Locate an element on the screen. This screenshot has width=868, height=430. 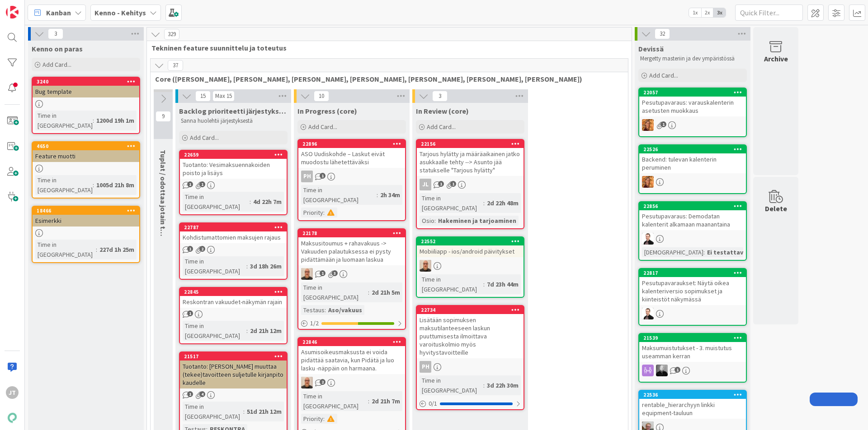
span: In Review (core) is located at coordinates (442, 111).